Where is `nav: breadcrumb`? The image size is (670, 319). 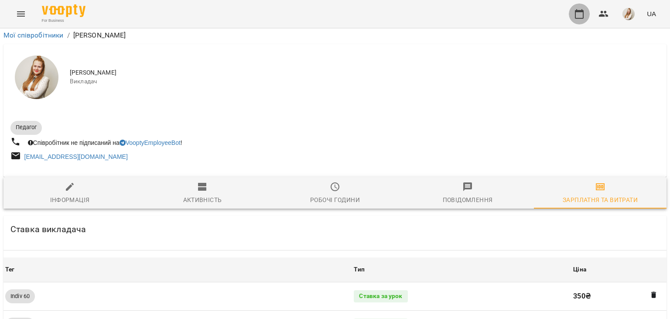 nav: breadcrumb is located at coordinates (335, 35).